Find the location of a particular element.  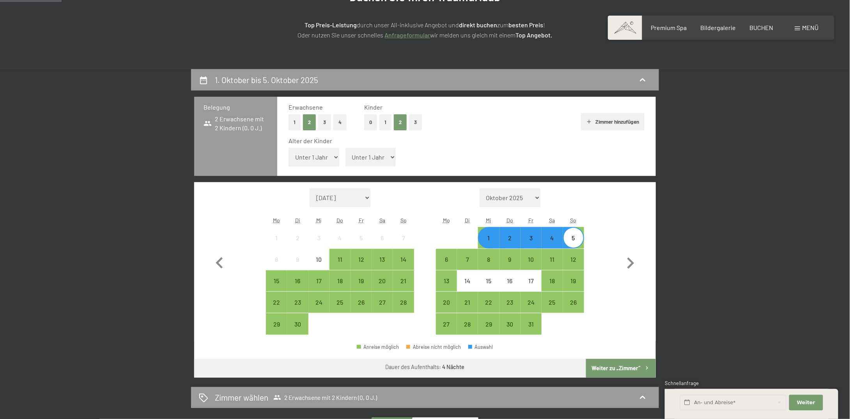

div: Sat Sep 27 2025 is located at coordinates (382, 302).